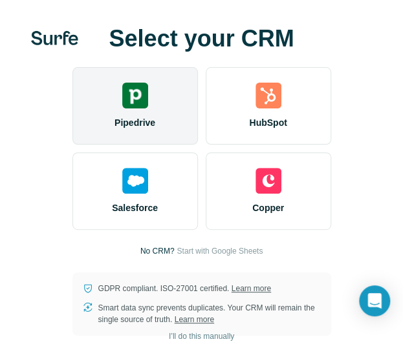 This screenshot has height=355, width=403. What do you see at coordinates (134, 123) in the screenshot?
I see `span: Pipedrive` at bounding box center [134, 123].